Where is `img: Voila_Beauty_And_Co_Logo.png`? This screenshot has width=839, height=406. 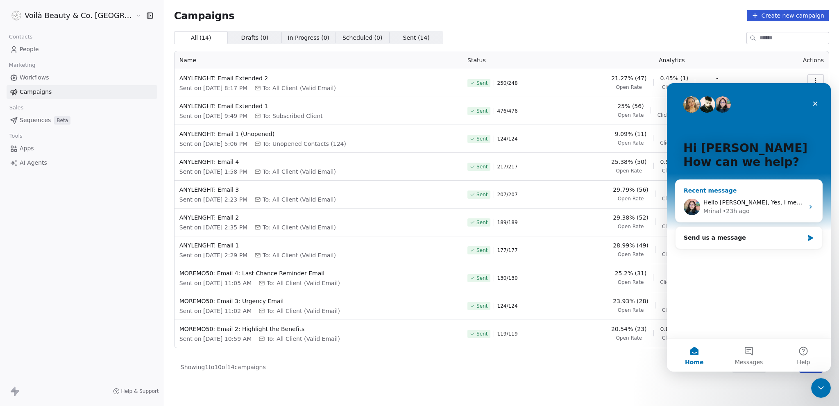
img: Voila_Beauty_And_Co_Logo.png is located at coordinates (16, 16).